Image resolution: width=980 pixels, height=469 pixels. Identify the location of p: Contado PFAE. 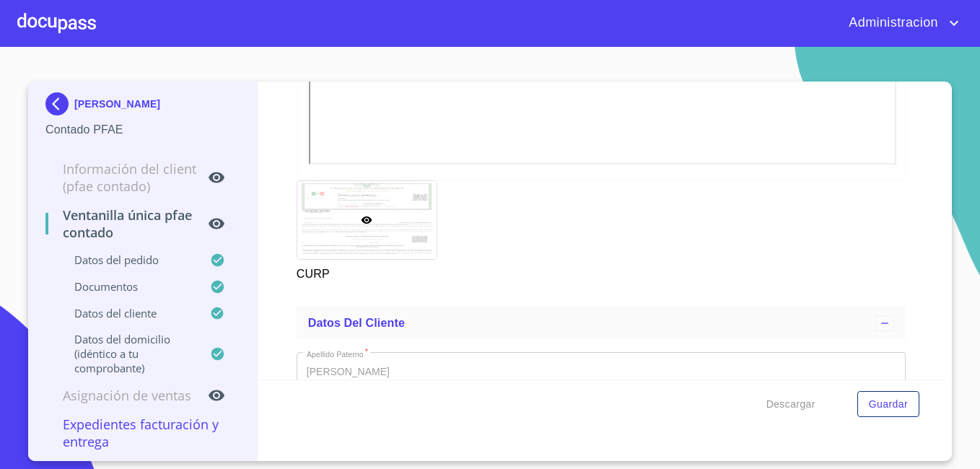
(143, 130).